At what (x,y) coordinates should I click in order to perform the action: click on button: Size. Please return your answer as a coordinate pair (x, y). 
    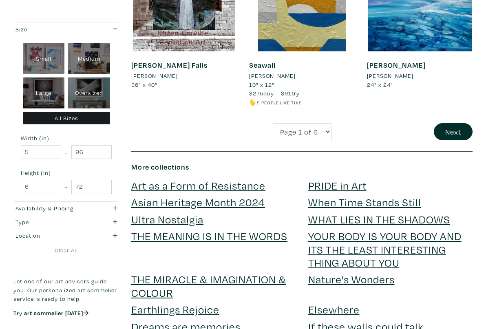
    Looking at the image, I should click on (66, 29).